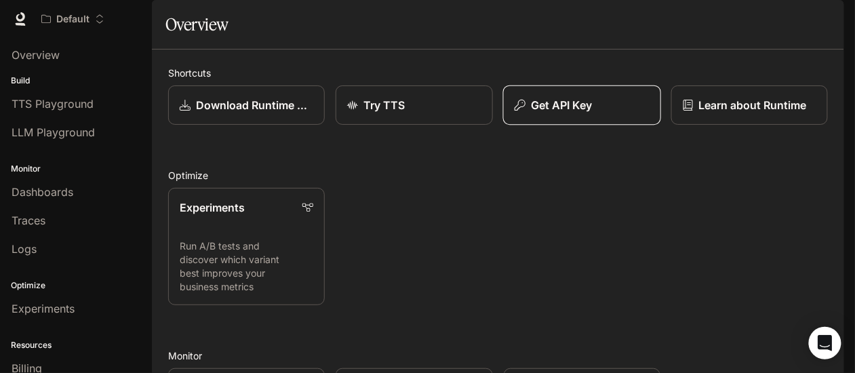 The image size is (855, 373). What do you see at coordinates (581, 105) in the screenshot?
I see `button: Get API Key` at bounding box center [581, 105].